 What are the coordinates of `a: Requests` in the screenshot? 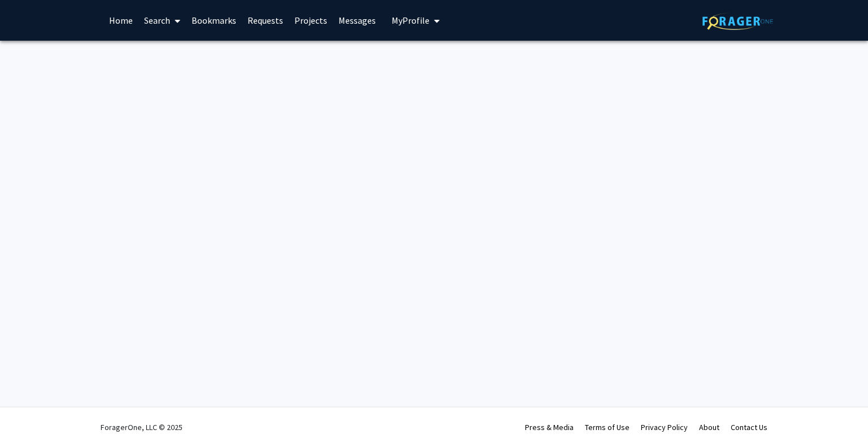 It's located at (265, 20).